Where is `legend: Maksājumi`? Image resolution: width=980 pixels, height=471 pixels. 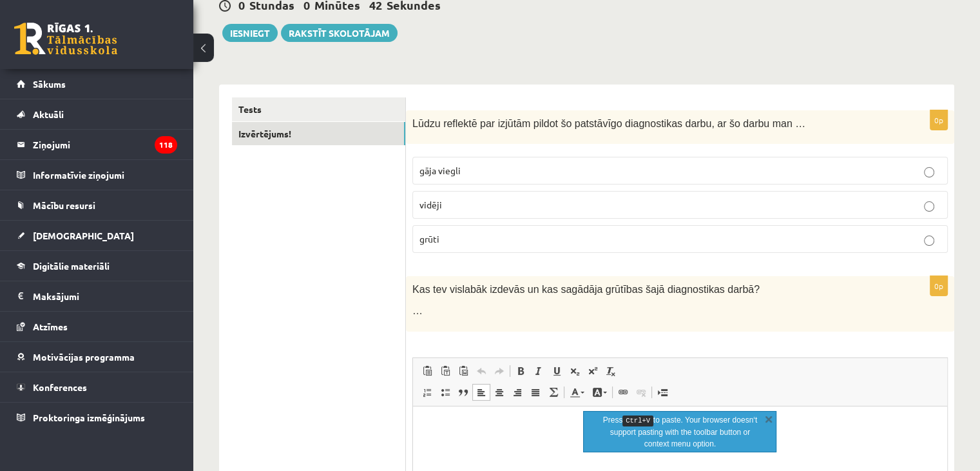 legend: Maksājumi is located at coordinates (105, 296).